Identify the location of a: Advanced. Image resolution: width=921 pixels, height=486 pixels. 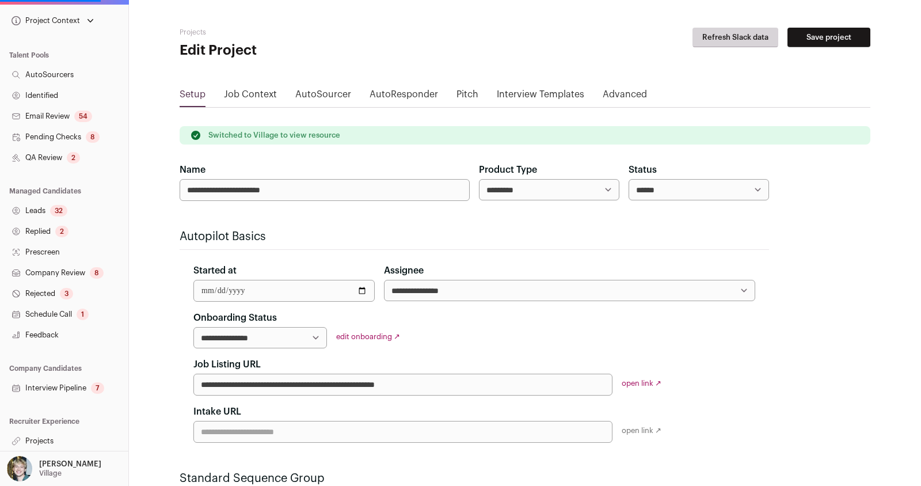
(625, 97).